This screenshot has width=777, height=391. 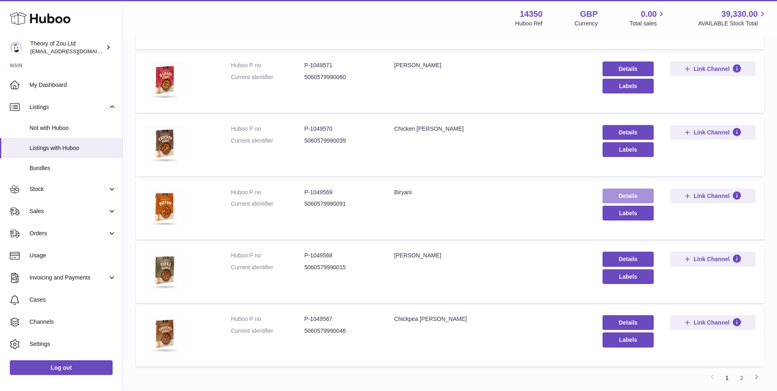 What do you see at coordinates (341, 255) in the screenshot?
I see `dd: P-1049568` at bounding box center [341, 255].